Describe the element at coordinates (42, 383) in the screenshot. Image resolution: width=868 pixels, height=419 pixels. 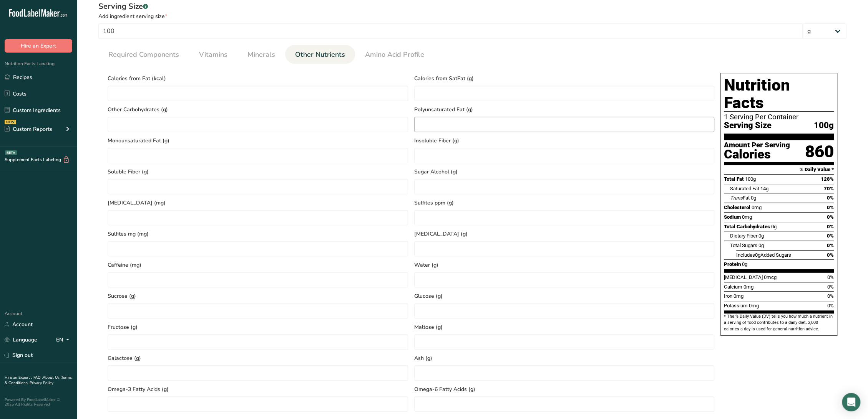
I see `a: Privacy Policy` at that location.